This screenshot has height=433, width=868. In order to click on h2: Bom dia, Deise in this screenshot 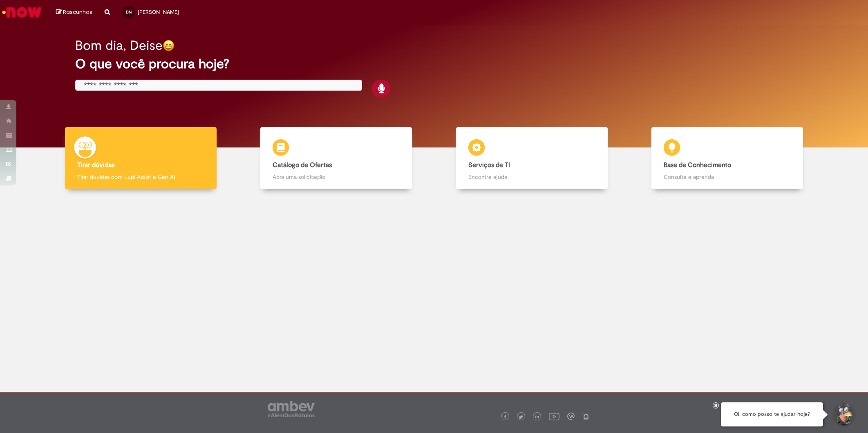, I will do `click(119, 46)`.